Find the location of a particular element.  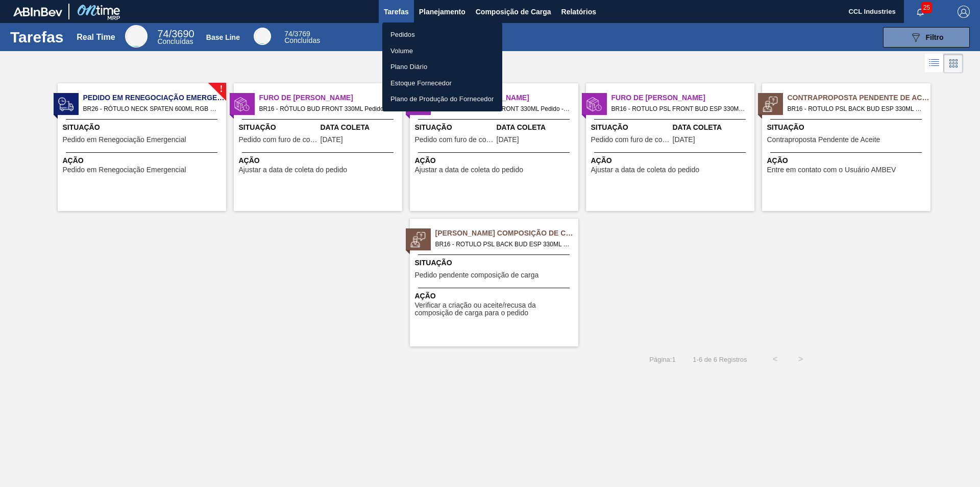

li: Estoque Fornecedor is located at coordinates (443, 83).